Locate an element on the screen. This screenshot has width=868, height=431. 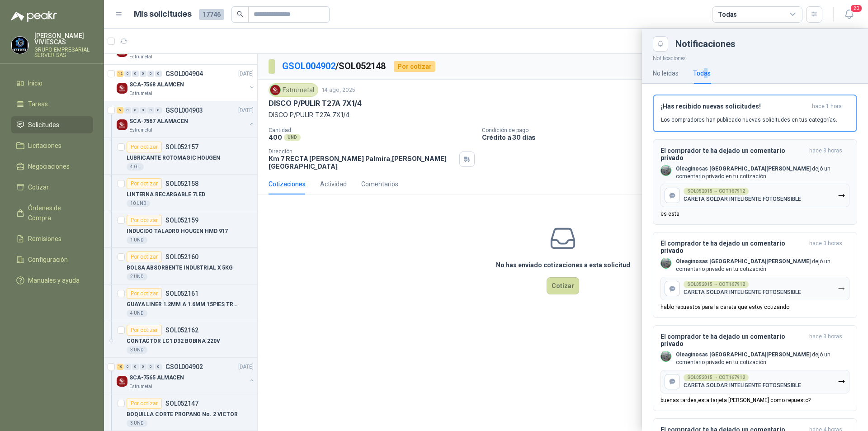
a: Licitaciones is located at coordinates (52, 146).